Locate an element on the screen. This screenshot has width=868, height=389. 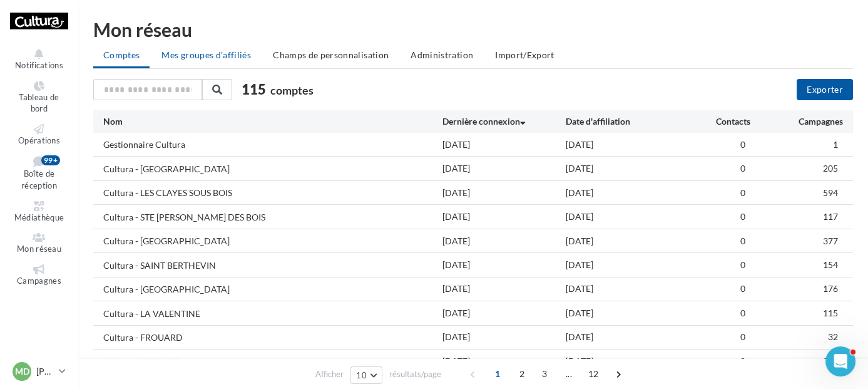
button: Exporter is located at coordinates (825, 90).